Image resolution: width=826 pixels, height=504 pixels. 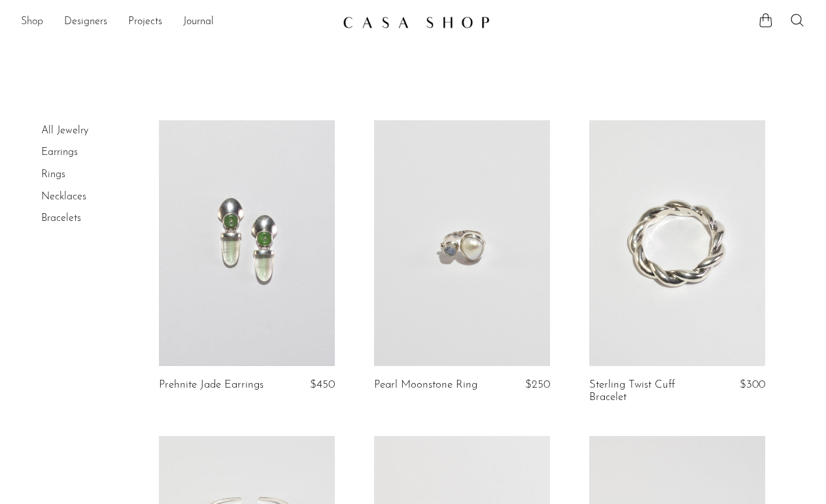 What do you see at coordinates (323, 384) in the screenshot?
I see `span: $450` at bounding box center [323, 384].